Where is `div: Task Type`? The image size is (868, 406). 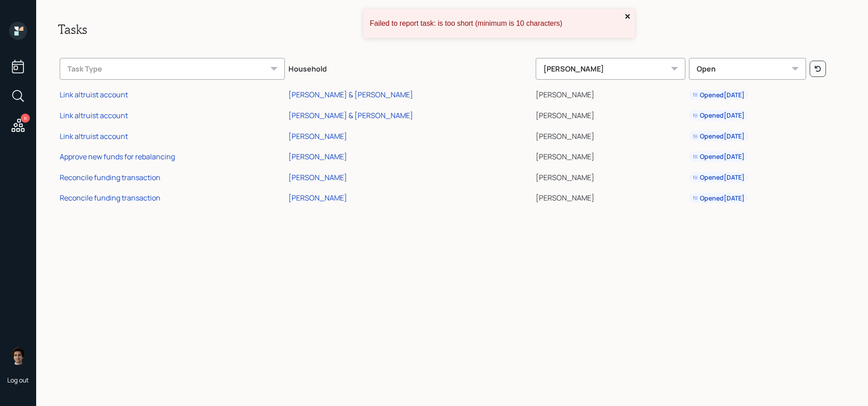 div: Task Type is located at coordinates (172, 69).